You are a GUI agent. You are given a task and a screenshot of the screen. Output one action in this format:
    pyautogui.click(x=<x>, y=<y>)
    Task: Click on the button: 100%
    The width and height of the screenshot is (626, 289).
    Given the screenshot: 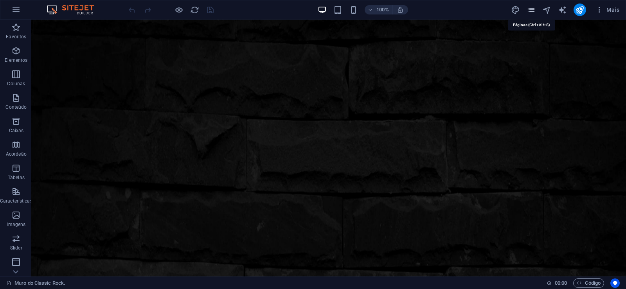 What is the action you would take?
    pyautogui.click(x=378, y=10)
    